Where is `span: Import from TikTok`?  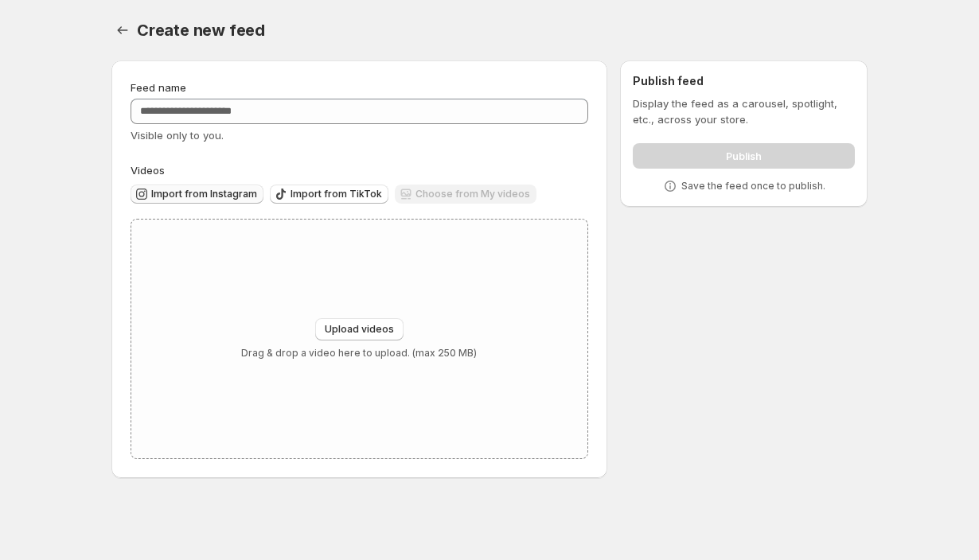
span: Import from TikTok is located at coordinates (336, 194).